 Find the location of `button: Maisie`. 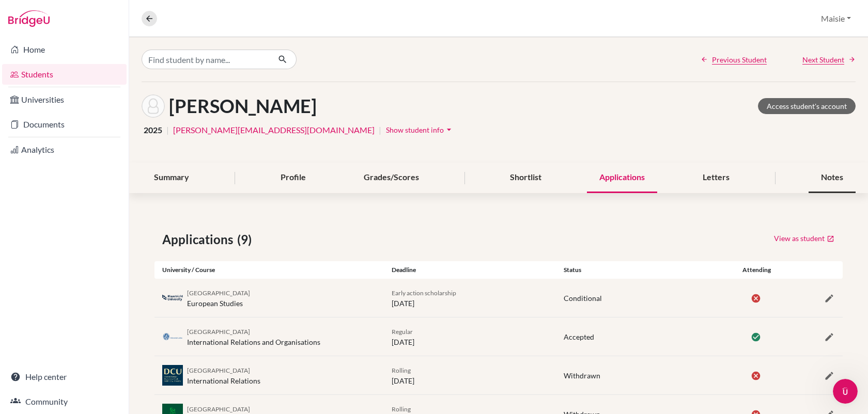

button: Maisie is located at coordinates (836, 19).